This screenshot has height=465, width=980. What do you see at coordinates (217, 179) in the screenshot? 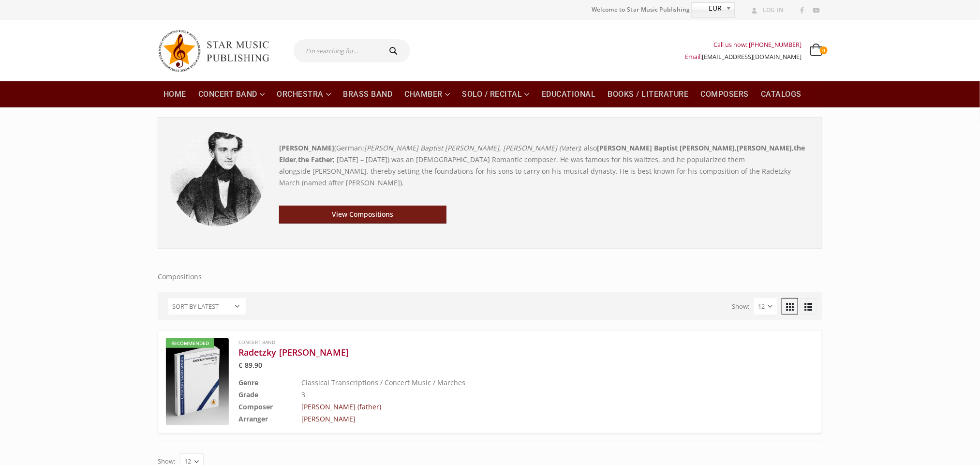
I see `img: Johann Strauß Vater (Johann Strauss Sr.)` at bounding box center [217, 179].